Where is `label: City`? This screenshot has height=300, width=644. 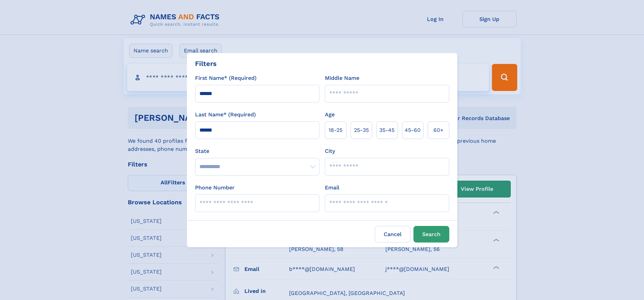
label: City is located at coordinates (330, 151).